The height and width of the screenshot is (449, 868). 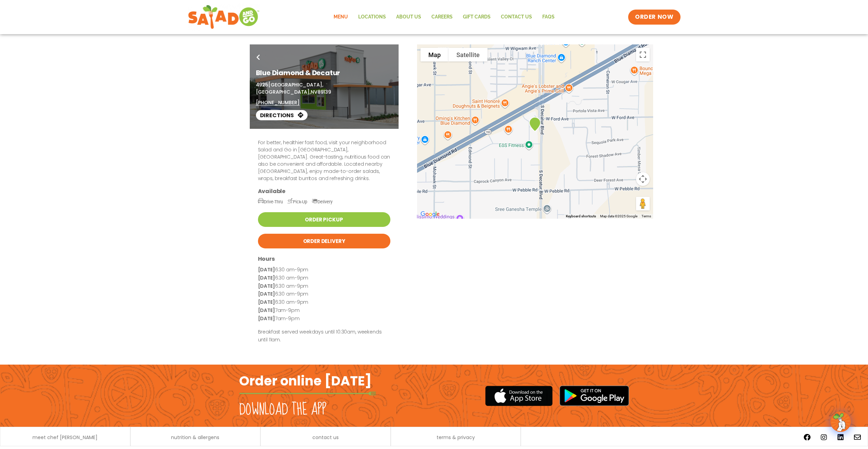 What do you see at coordinates (643, 204) in the screenshot?
I see `button: Drag Pegman onto the map to open Street View` at bounding box center [643, 204].